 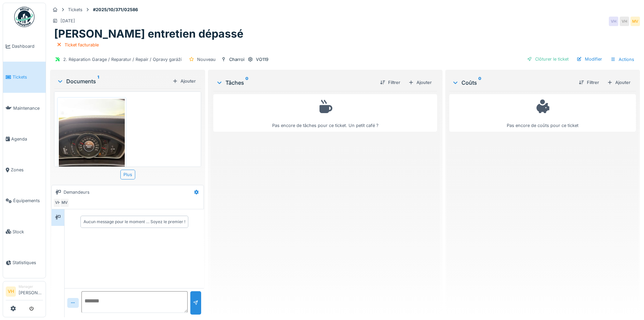 What do you see at coordinates (27, 139) in the screenshot?
I see `span: Agenda` at bounding box center [27, 139].